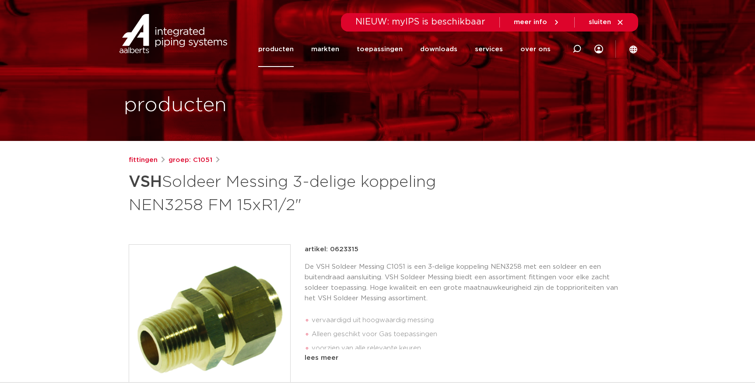 The height and width of the screenshot is (383, 755). Describe the element at coordinates (535, 49) in the screenshot. I see `a: over ons` at that location.